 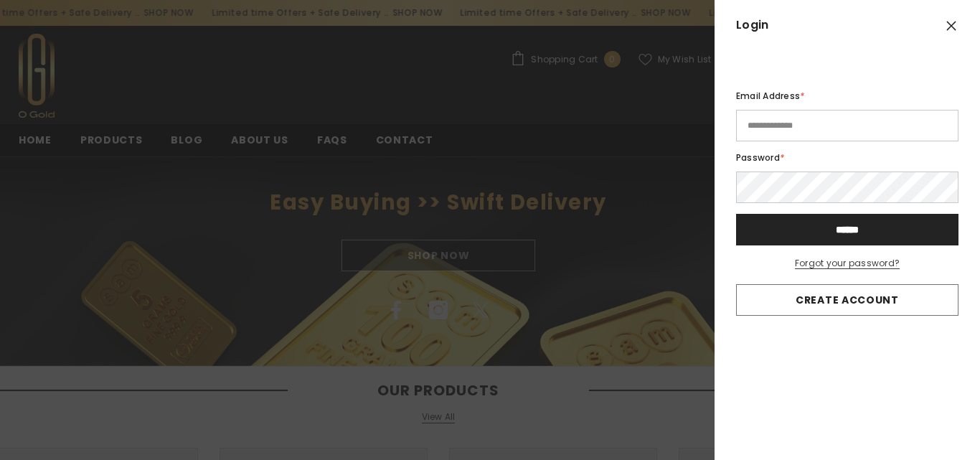 I want to click on a: Forgot your password?, so click(x=848, y=264).